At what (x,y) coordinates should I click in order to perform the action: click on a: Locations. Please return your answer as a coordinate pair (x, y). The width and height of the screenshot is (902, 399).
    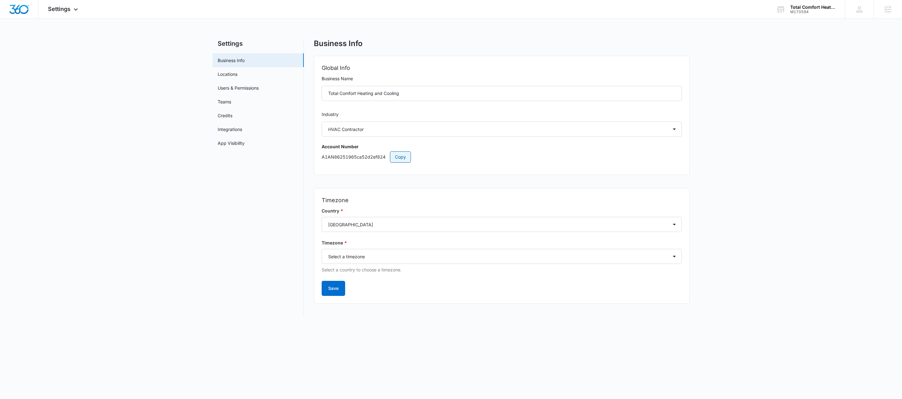
    Looking at the image, I should click on (227, 74).